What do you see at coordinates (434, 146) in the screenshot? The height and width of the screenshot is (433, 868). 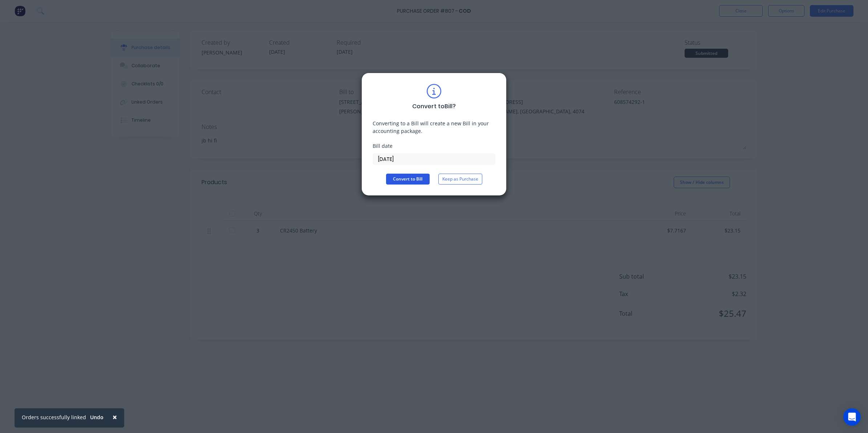 I see `div: Bill date` at bounding box center [434, 146].